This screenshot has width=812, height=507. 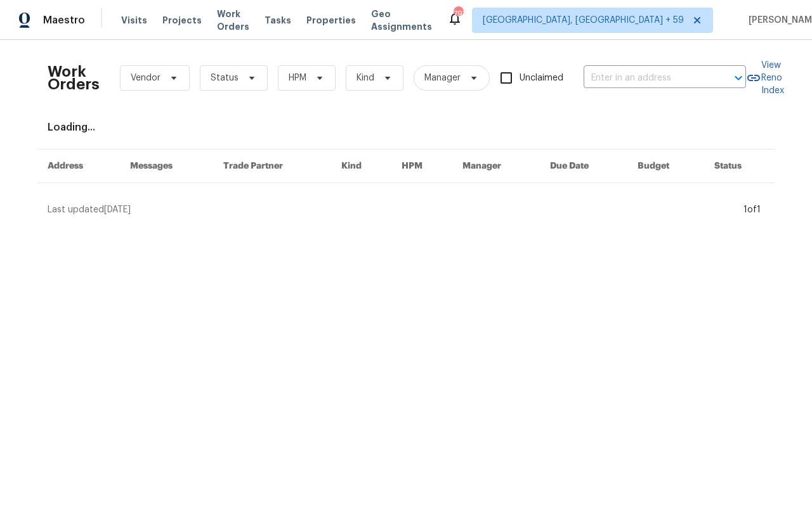 I want to click on button: Open, so click(x=738, y=78).